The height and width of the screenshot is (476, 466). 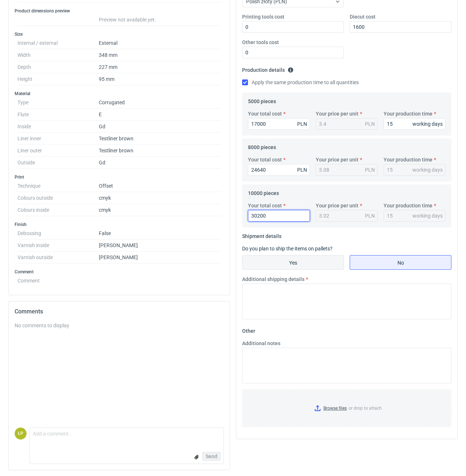 I want to click on label: Printing tools cost, so click(x=263, y=17).